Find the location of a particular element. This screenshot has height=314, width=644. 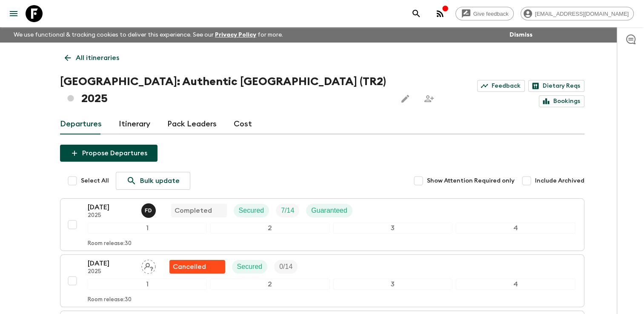

p: 0 / 14 is located at coordinates (286, 267).